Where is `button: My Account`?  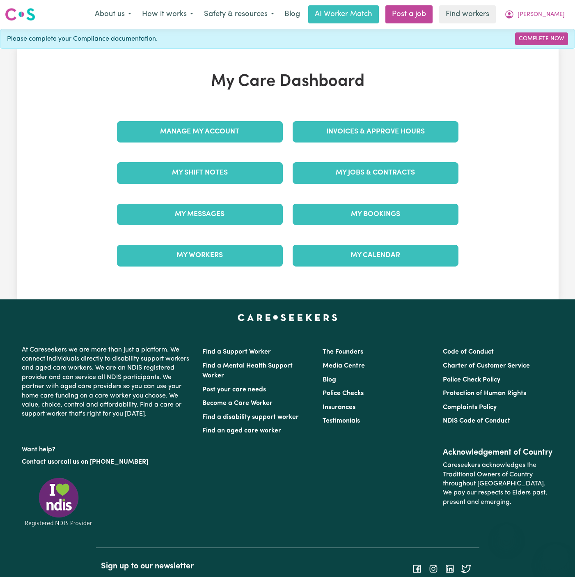
button: My Account is located at coordinates (534, 14).